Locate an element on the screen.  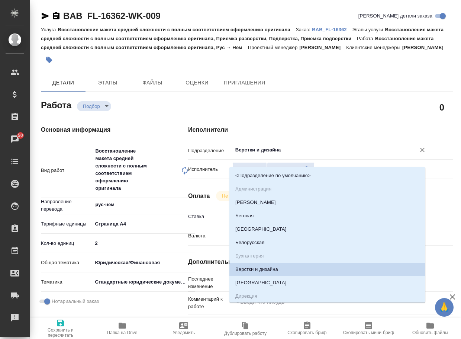
span: Файлы is located at coordinates (153, 83).